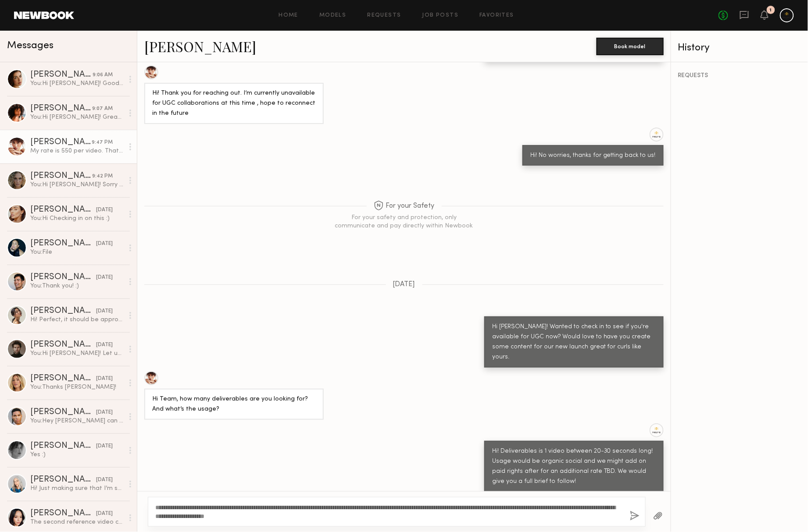  What do you see at coordinates (404, 222) in the screenshot?
I see `div: For your safety and protection, only communicate and pay directly within Newbook` at bounding box center [404, 222].